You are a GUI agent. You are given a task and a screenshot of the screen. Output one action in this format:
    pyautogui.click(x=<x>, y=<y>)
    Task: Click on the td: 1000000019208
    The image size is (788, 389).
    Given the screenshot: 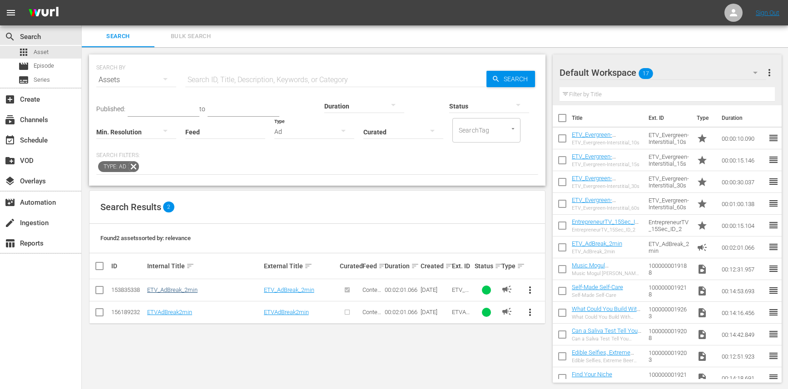 What is the action you would take?
    pyautogui.click(x=669, y=335)
    